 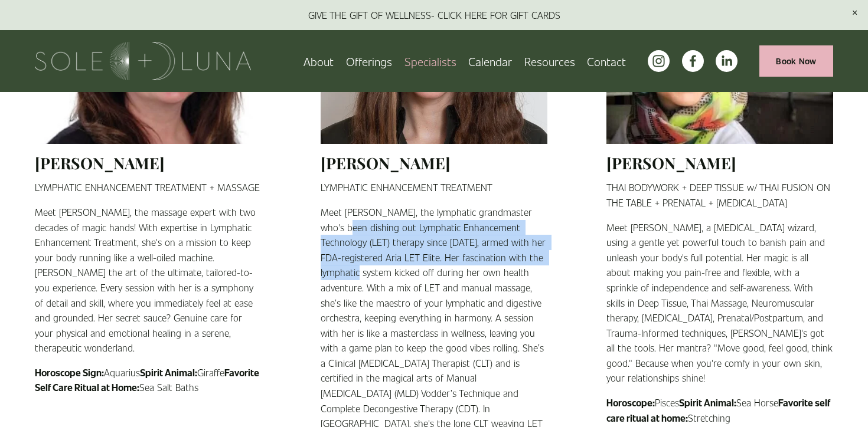 I want to click on strong: Horoscope Sign:, so click(x=69, y=372).